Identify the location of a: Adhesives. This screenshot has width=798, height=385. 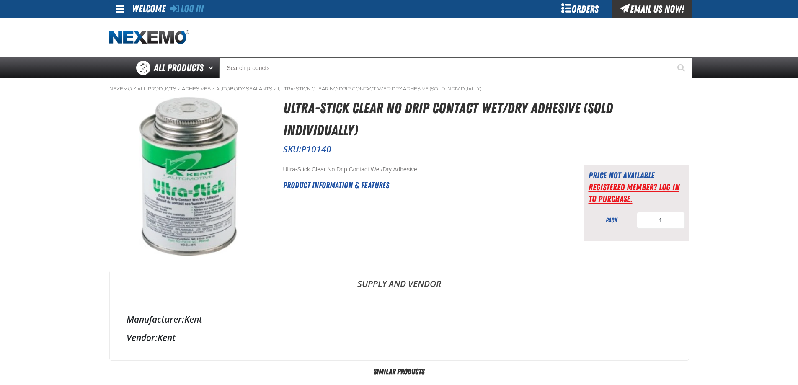
(196, 89).